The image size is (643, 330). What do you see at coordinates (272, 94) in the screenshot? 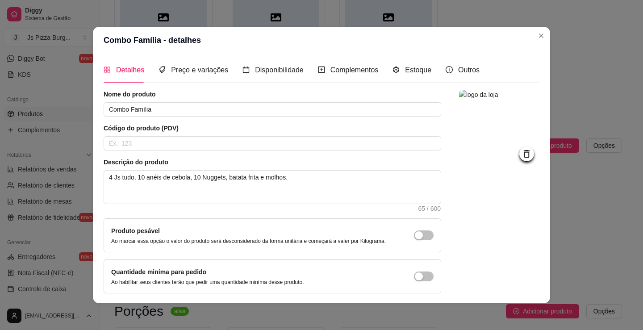
I see `article: Nome do produto` at bounding box center [272, 94].